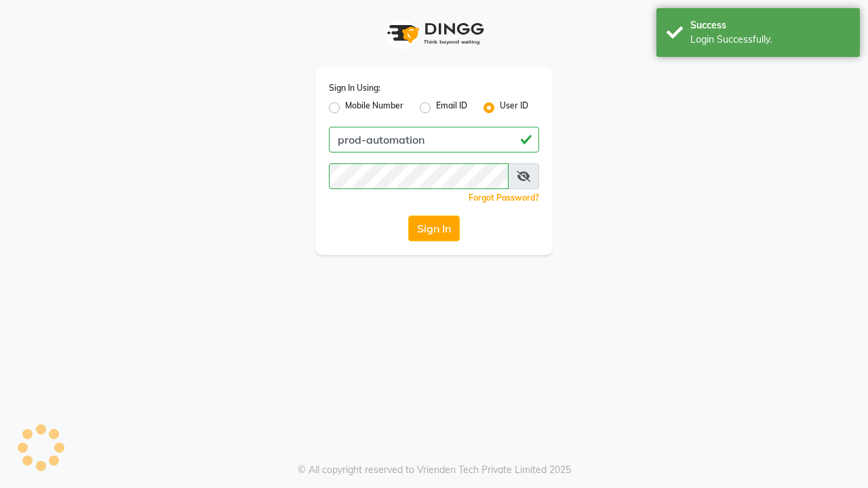 Image resolution: width=868 pixels, height=488 pixels. What do you see at coordinates (513, 108) in the screenshot?
I see `label: User ID` at bounding box center [513, 108].